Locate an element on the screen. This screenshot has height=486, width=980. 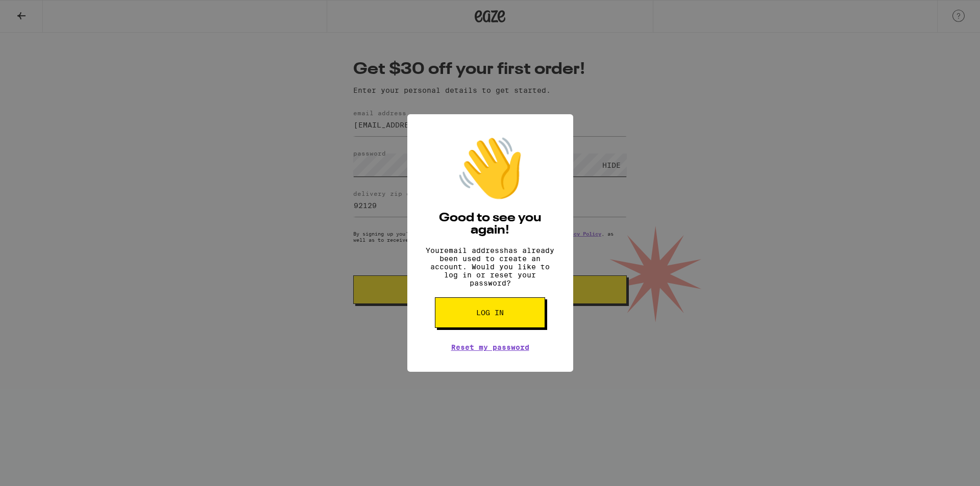
p: Your email address has already been used to create an account. Would you like to log in or reset ... is located at coordinates (490, 267).